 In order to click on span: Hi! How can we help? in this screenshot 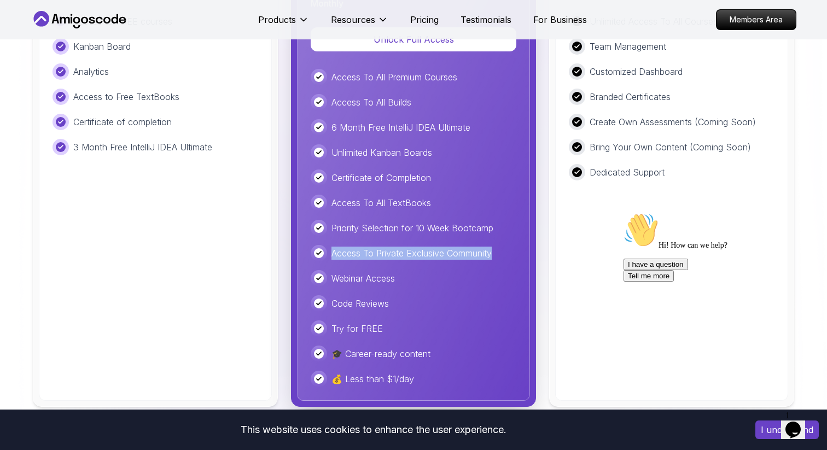, I will do `click(56, 37)`.